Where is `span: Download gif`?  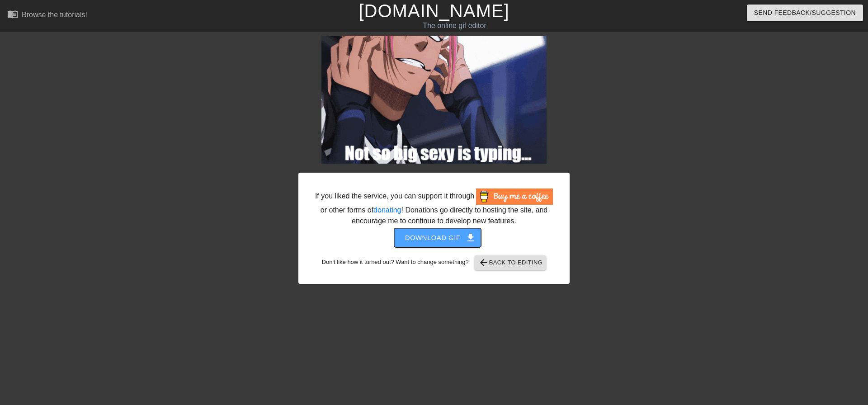 span: Download gif is located at coordinates (438, 238).